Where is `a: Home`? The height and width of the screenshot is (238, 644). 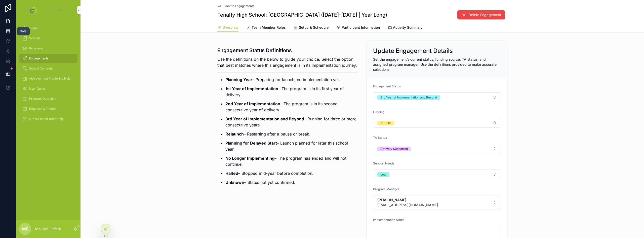 a: Home is located at coordinates (49, 28).